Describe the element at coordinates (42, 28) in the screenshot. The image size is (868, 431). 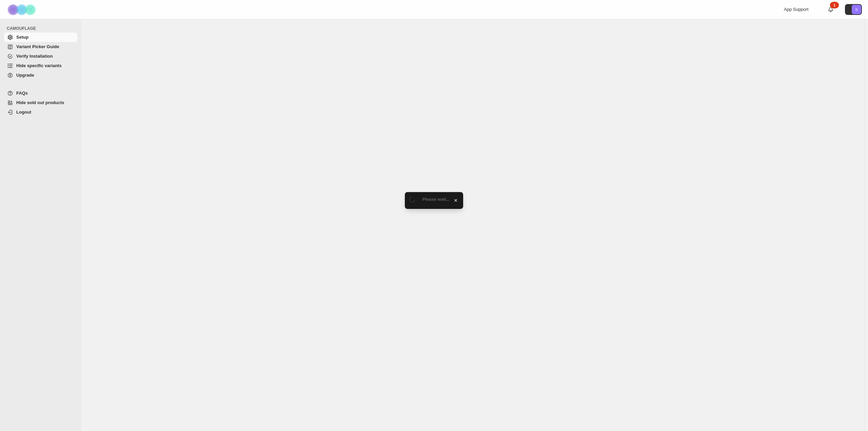
I see `span: CAMOUFLAGE` at that location.